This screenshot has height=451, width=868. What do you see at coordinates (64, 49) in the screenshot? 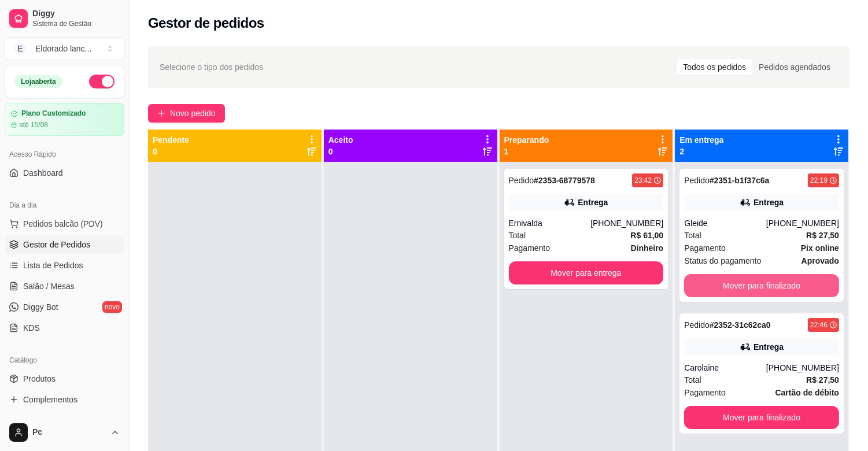
I see `button: Select a team` at bounding box center [64, 49].